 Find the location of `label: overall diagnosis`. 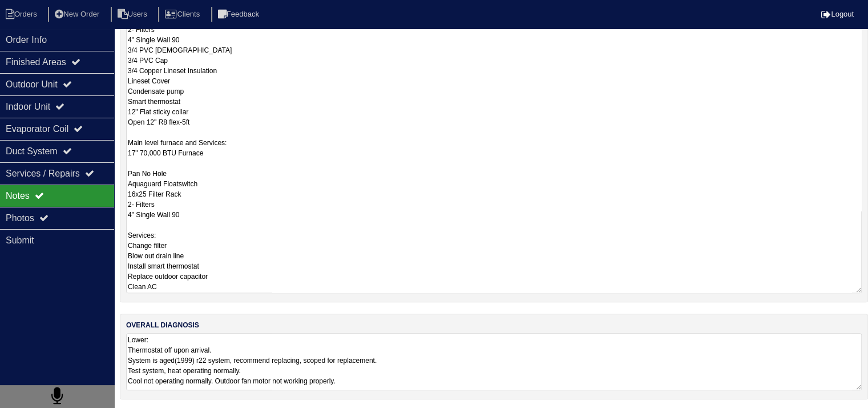

label: overall diagnosis is located at coordinates (162, 325).